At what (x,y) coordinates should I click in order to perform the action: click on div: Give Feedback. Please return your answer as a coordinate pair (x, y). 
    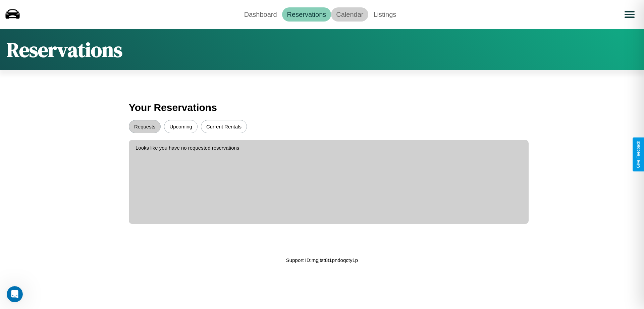
    Looking at the image, I should click on (639, 154).